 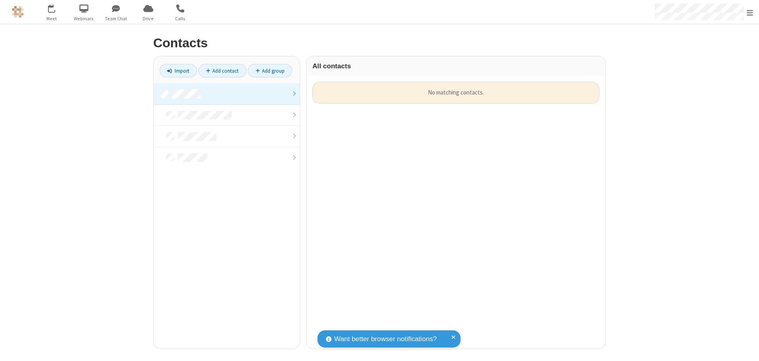 I want to click on span: Want better browser notifications?, so click(x=386, y=339).